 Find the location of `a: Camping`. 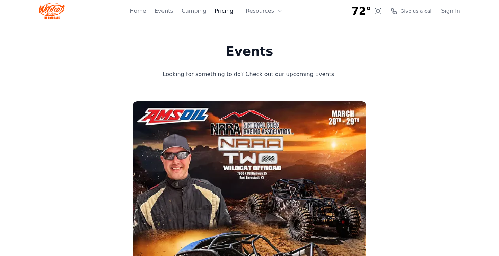

a: Camping is located at coordinates (194, 11).